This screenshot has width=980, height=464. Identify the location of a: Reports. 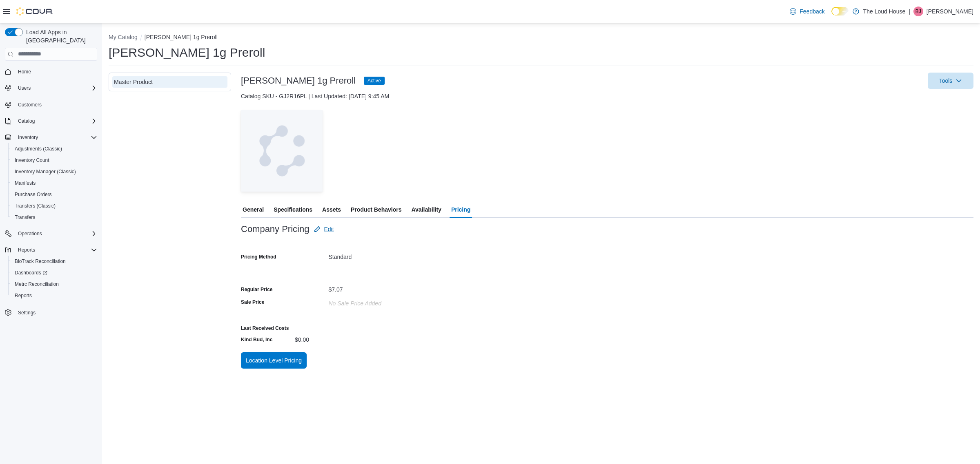
(23, 296).